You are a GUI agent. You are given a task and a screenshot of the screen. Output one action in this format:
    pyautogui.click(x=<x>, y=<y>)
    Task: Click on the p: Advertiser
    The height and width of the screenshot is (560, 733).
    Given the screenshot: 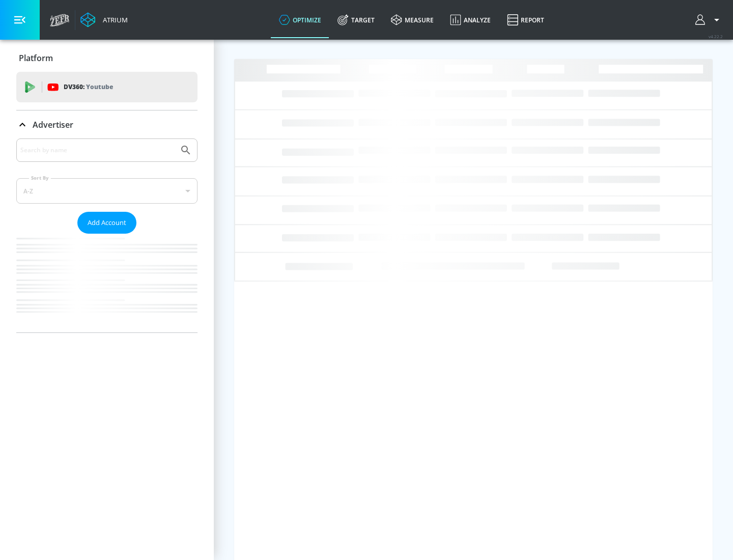 What is the action you would take?
    pyautogui.click(x=53, y=125)
    